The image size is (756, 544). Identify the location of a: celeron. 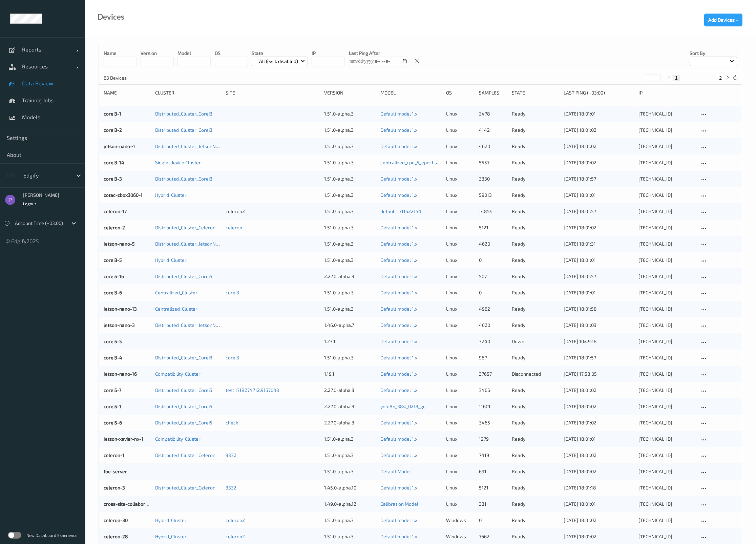
(234, 228).